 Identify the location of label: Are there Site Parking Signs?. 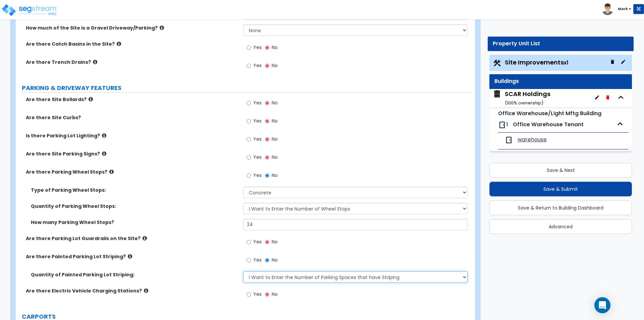
(132, 154).